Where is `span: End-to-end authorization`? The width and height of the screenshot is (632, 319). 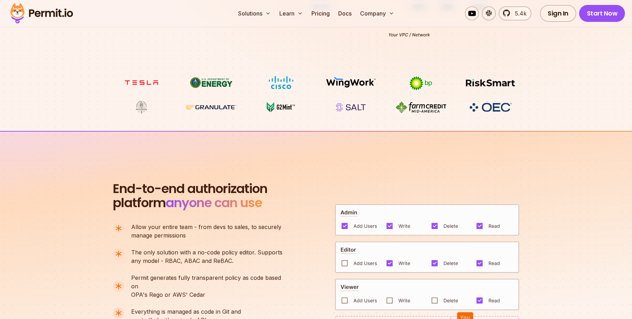 span: End-to-end authorization is located at coordinates (190, 189).